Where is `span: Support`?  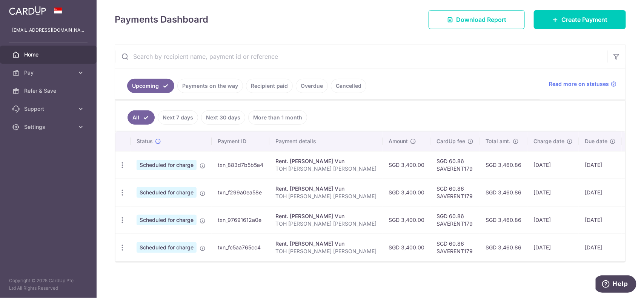 span: Support is located at coordinates (49, 109).